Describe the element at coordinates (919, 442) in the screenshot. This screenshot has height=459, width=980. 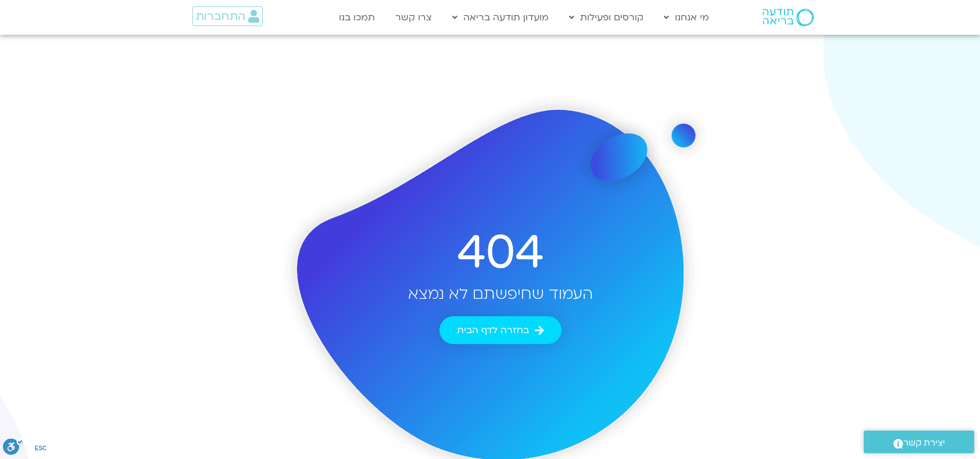
I see `a: יצירת קשר` at that location.